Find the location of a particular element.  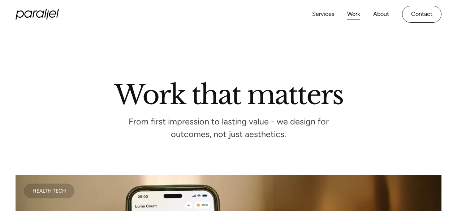

a: Contact is located at coordinates (421, 14).